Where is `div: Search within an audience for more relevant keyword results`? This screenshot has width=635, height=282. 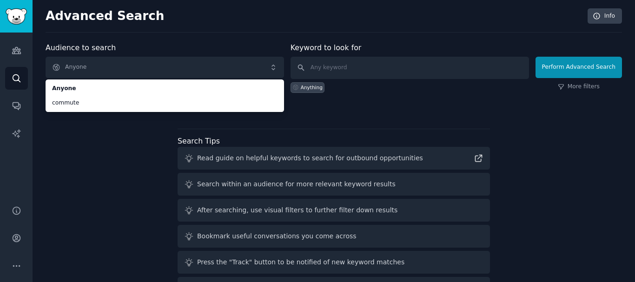 div: Search within an audience for more relevant keyword results is located at coordinates (296, 184).